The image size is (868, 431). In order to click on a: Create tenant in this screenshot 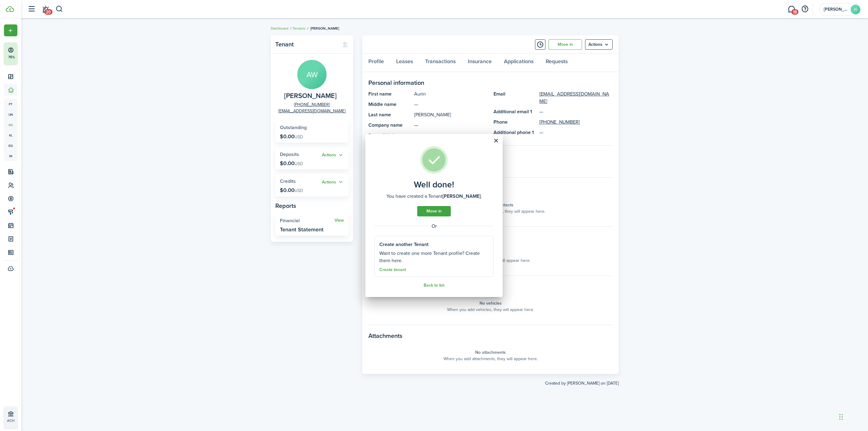, I will do `click(392, 269)`.